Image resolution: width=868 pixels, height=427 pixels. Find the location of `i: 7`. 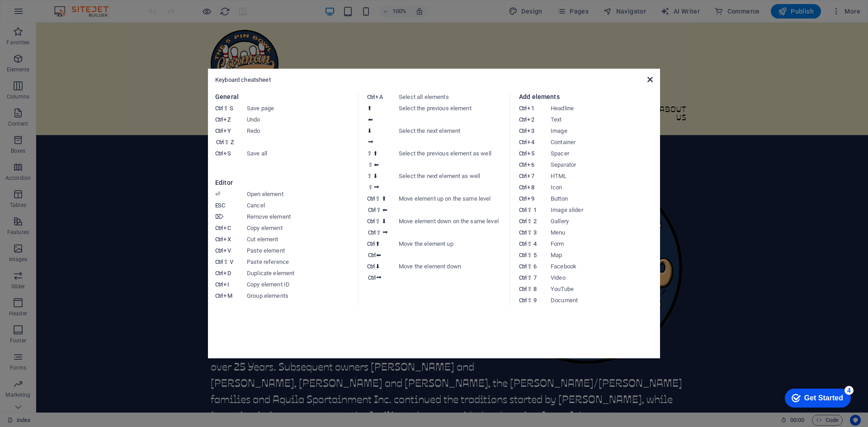

i: 7 is located at coordinates (530, 176).